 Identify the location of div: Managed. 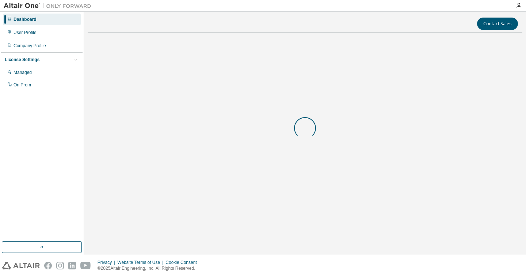
(23, 72).